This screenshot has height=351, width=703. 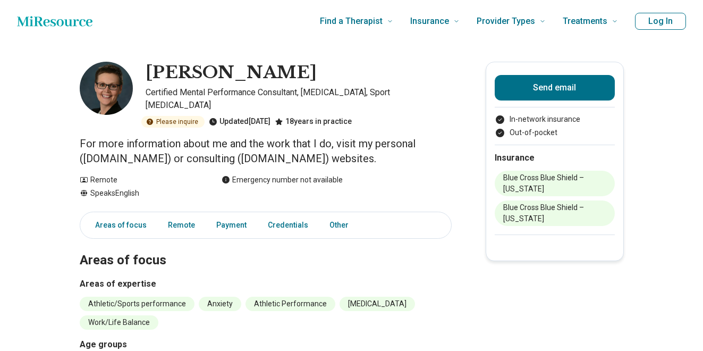 I want to click on button: Log In, so click(x=661, y=21).